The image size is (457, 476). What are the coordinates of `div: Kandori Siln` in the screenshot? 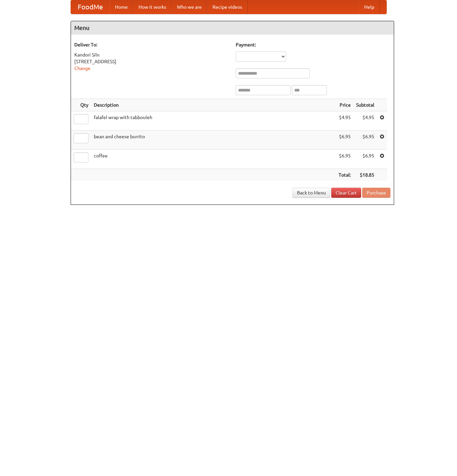 It's located at (152, 55).